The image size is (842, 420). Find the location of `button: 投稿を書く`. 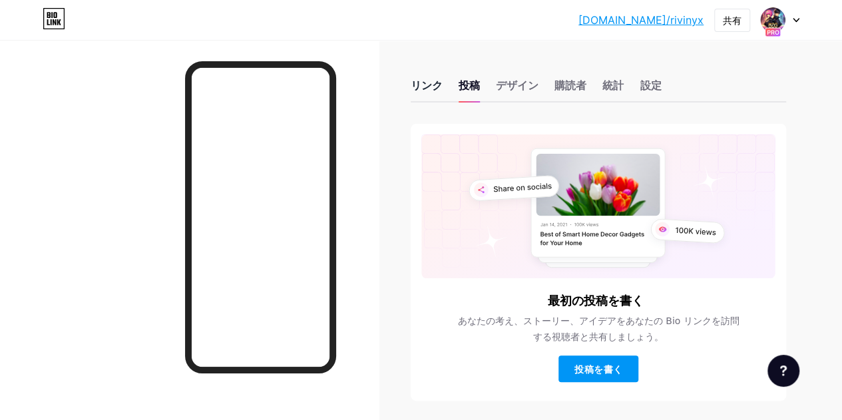

button: 投稿を書く is located at coordinates (599, 369).